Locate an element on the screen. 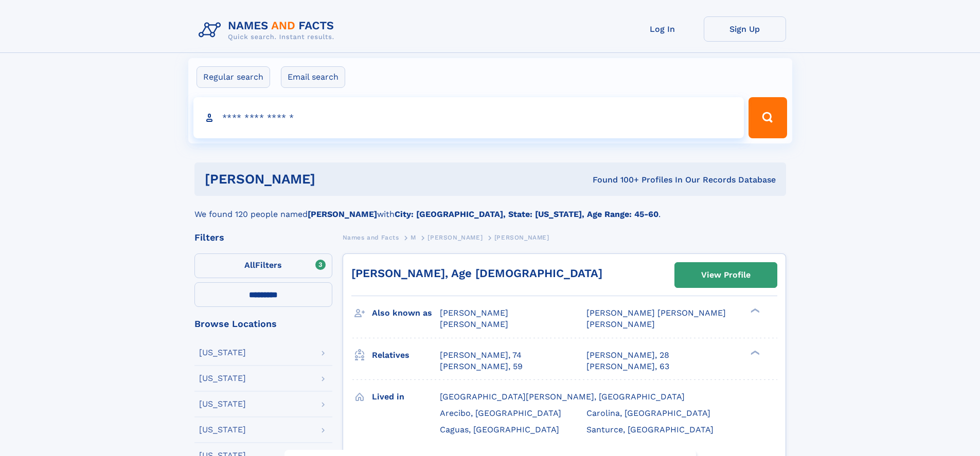 Image resolution: width=980 pixels, height=456 pixels. h3: Lived in is located at coordinates (406, 396).